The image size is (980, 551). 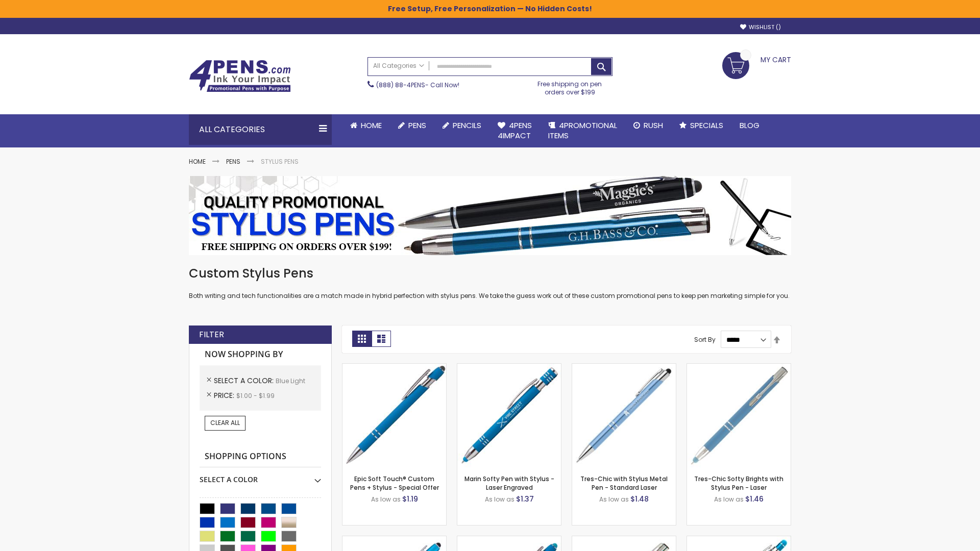 I want to click on span: Pencils, so click(x=467, y=125).